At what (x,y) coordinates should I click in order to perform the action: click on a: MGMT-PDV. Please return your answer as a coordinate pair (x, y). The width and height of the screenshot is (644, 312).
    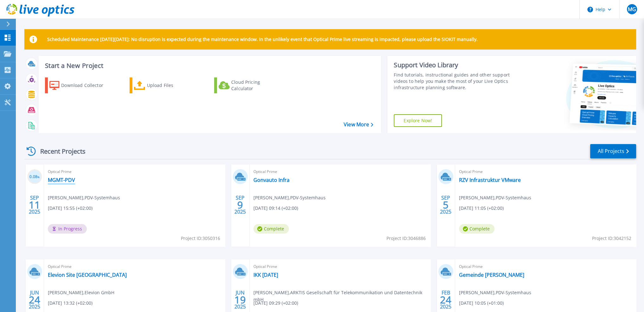
    Looking at the image, I should click on (61, 180).